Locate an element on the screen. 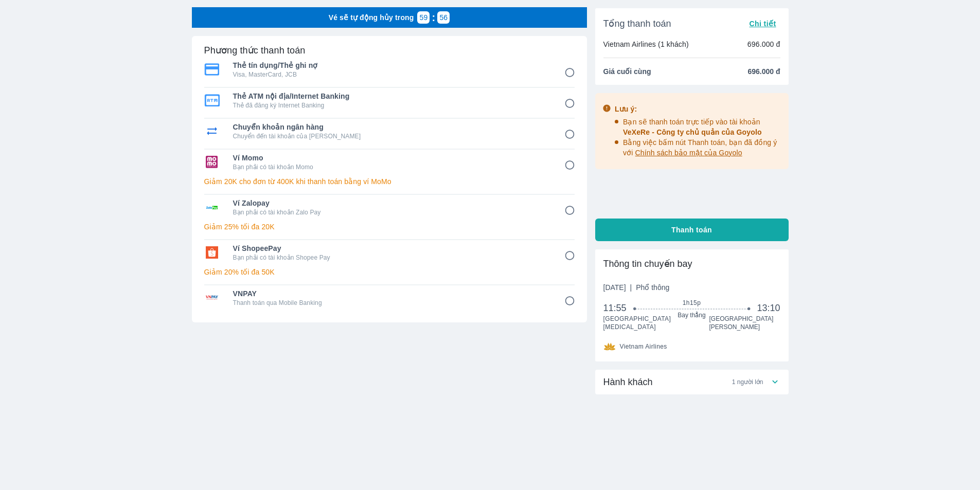 The height and width of the screenshot is (490, 980). h6: Phương thức thanh toán is located at coordinates (255, 51).